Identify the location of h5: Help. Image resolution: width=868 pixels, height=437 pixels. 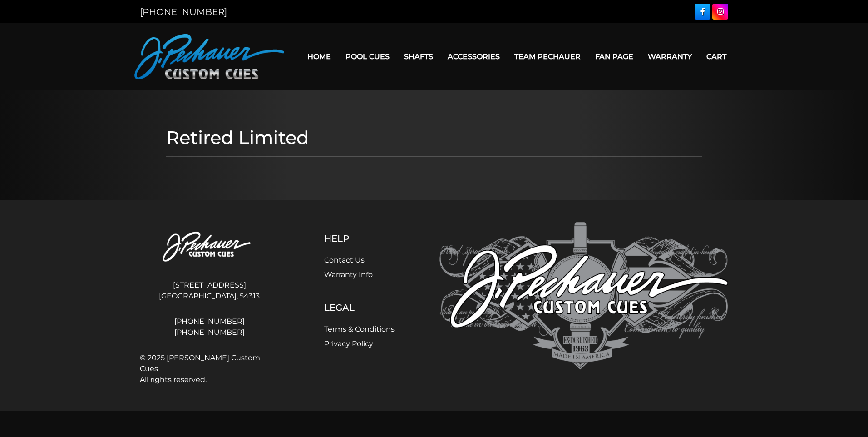
(359, 238).